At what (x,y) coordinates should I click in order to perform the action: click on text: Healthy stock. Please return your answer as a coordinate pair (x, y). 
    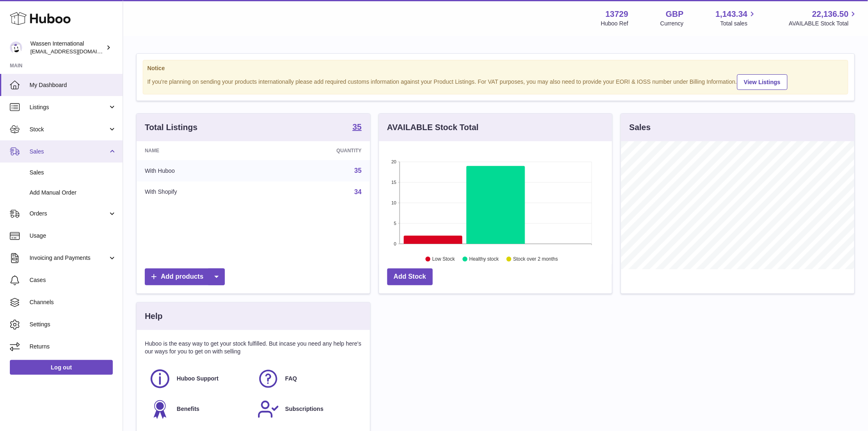
    Looking at the image, I should click on (485, 259).